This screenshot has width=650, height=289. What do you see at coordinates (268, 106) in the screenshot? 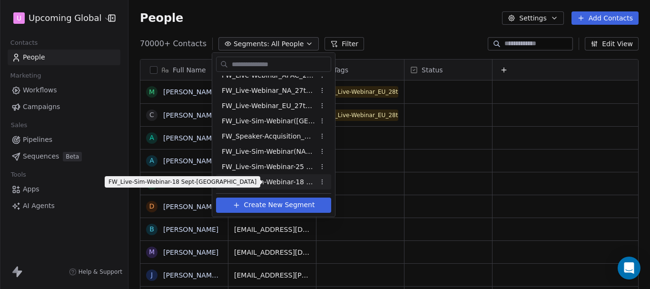
I see `span: FW_Live-Webinar_EU_27thAugust'25 - Batch 2` at bounding box center [268, 106].